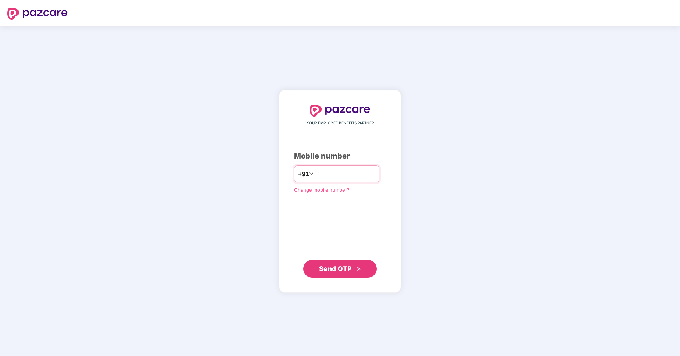 The image size is (680, 356). I want to click on span: YOUR EMPLOYEE BENEFITS PARTNER, so click(340, 123).